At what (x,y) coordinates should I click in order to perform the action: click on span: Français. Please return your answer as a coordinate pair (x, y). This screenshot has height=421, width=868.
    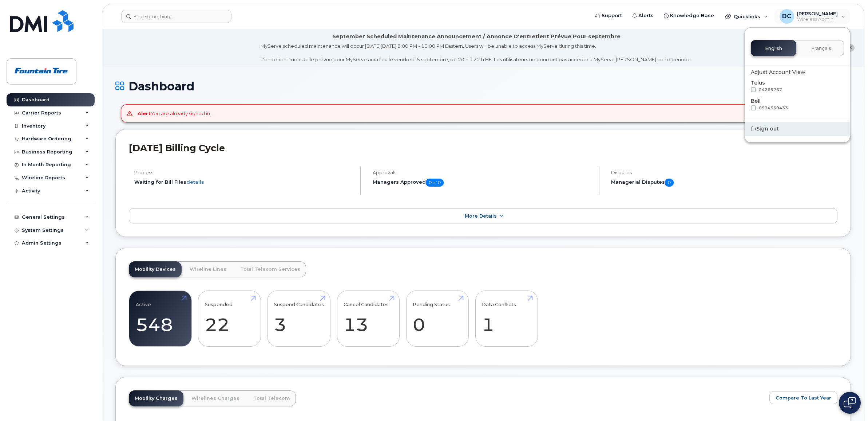
    Looking at the image, I should click on (821, 49).